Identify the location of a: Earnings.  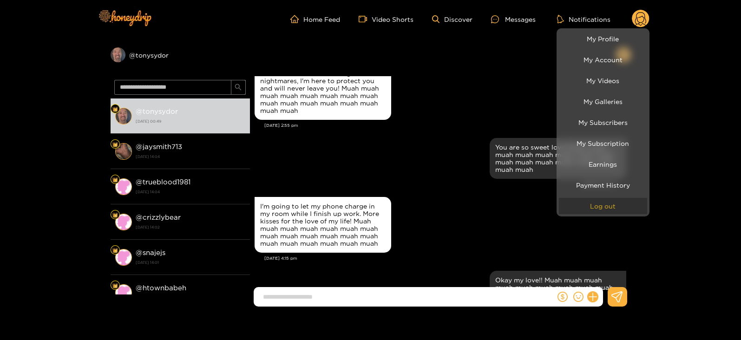
(603, 164).